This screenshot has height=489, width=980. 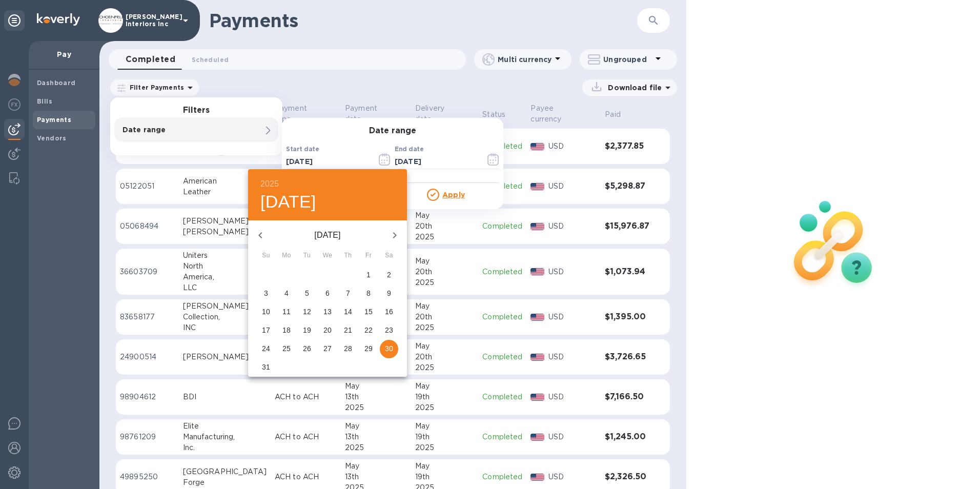 I want to click on h6: 2025, so click(x=269, y=184).